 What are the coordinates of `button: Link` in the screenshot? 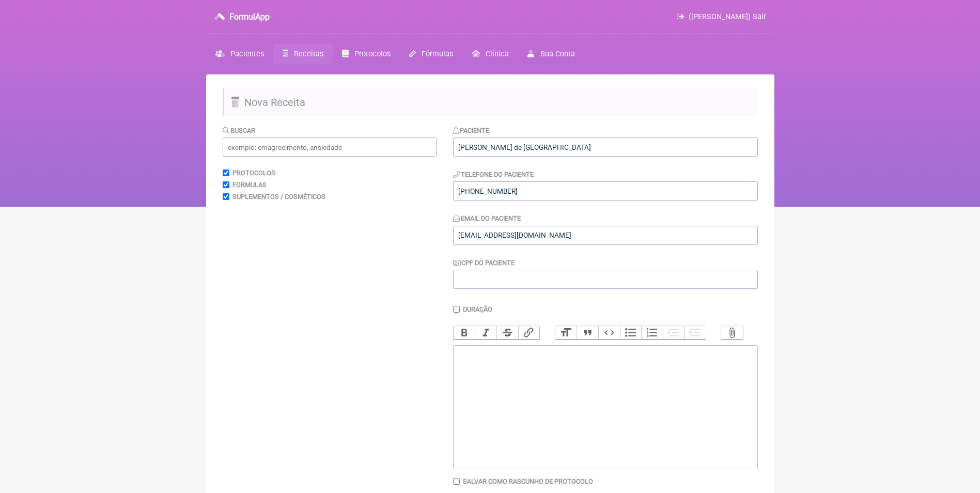 It's located at (529, 333).